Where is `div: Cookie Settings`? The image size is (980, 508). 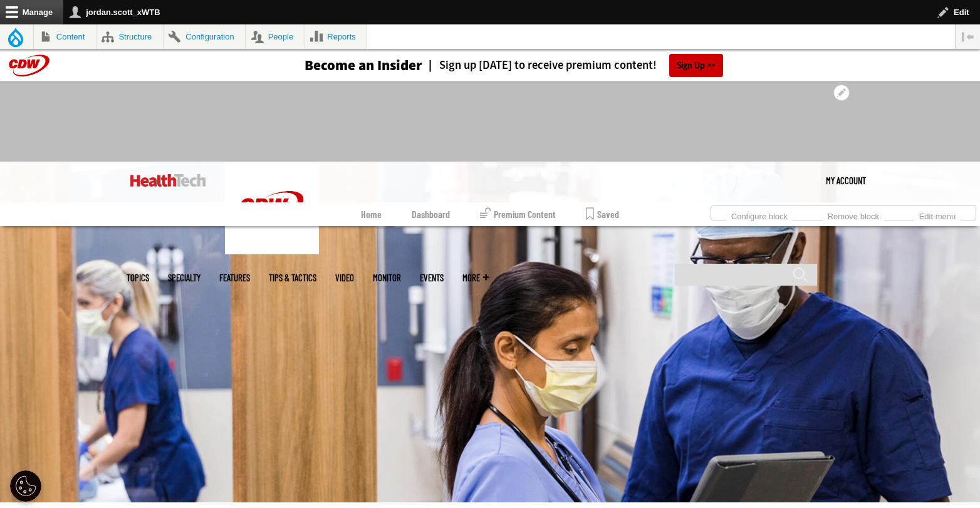
div: Cookie Settings is located at coordinates (26, 486).